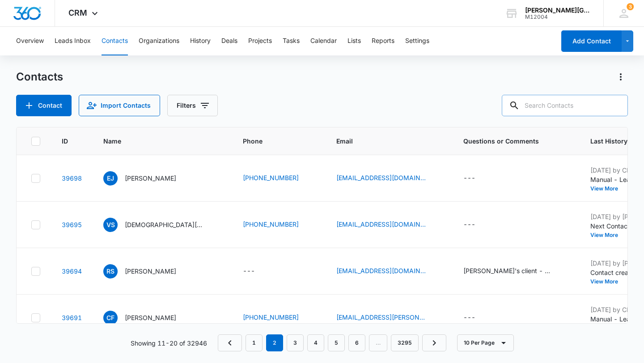  I want to click on button: Reports, so click(383, 41).